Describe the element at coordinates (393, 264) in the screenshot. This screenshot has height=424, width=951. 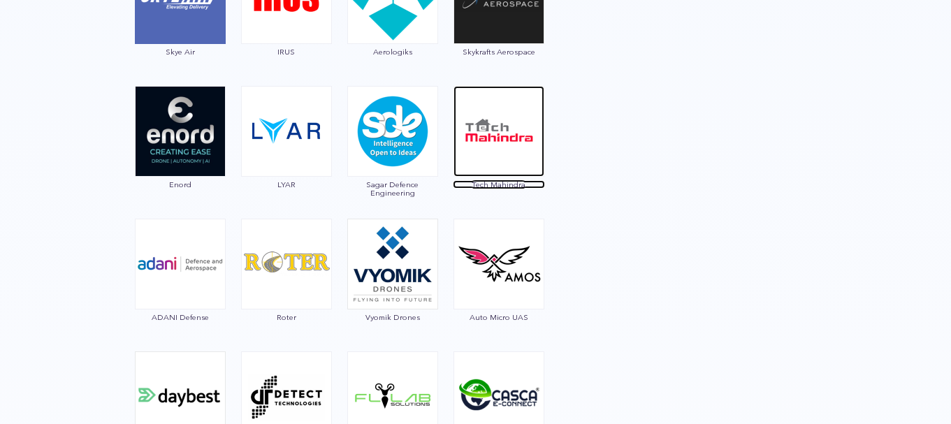
I see `img: ic_vyomik.png` at that location.